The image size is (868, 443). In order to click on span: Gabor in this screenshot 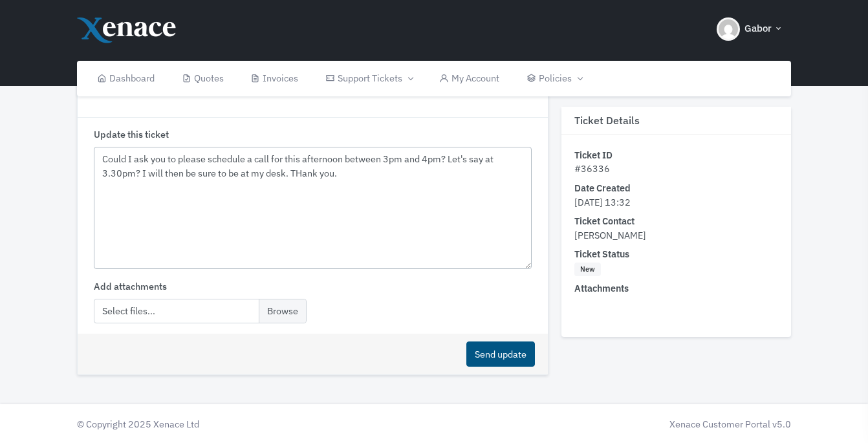, I will do `click(758, 28)`.